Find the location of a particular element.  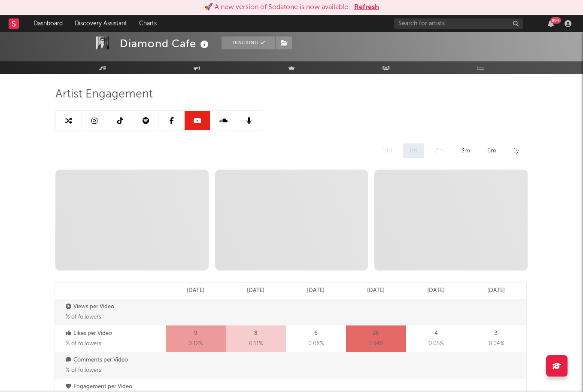

div: 3m is located at coordinates (465, 150).